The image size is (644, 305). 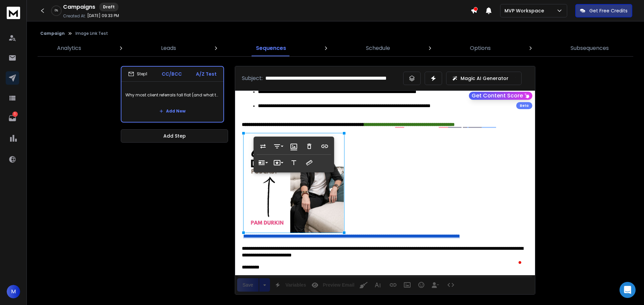 What do you see at coordinates (500, 96) in the screenshot?
I see `button: Get Content Score` at bounding box center [500, 96].